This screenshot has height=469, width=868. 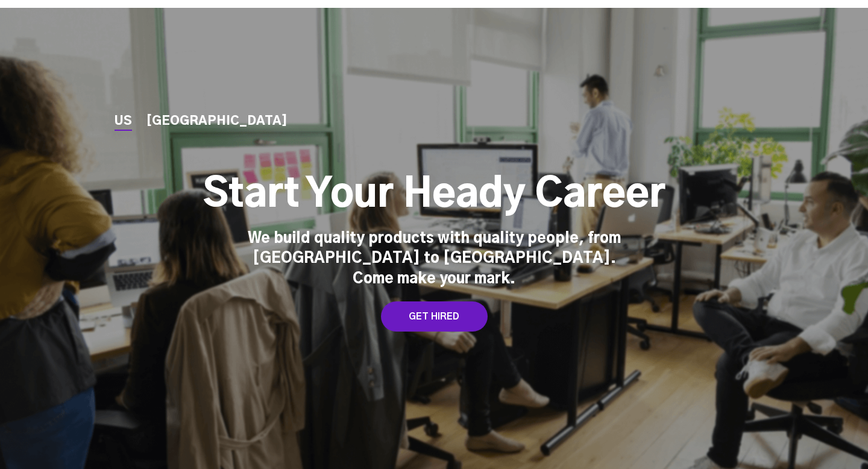 What do you see at coordinates (123, 121) in the screenshot?
I see `div: US` at bounding box center [123, 121].